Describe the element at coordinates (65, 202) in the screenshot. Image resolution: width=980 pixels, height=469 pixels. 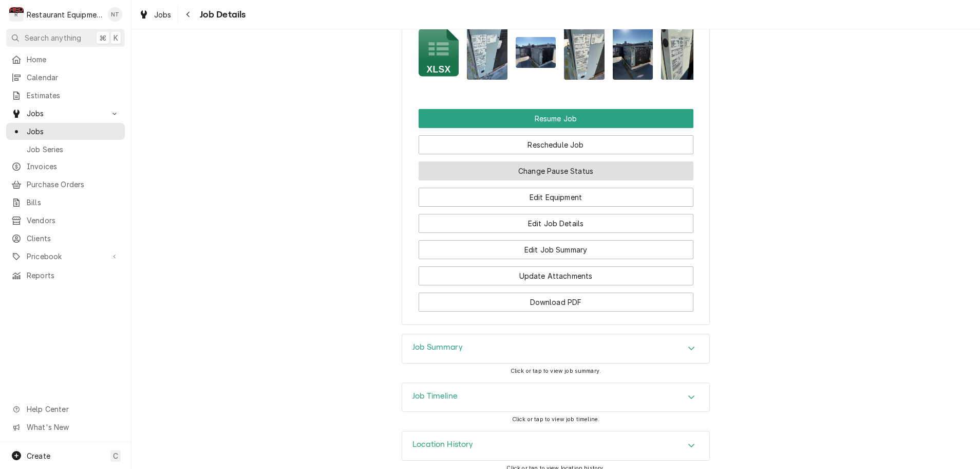
I see `a: Bills` at that location.